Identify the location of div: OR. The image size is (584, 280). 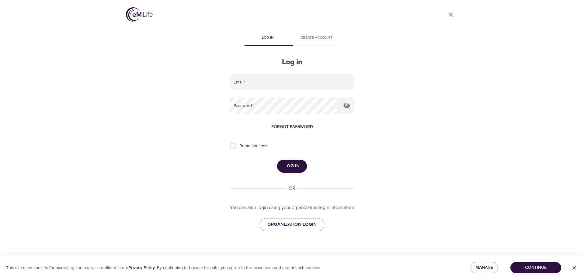
(292, 188).